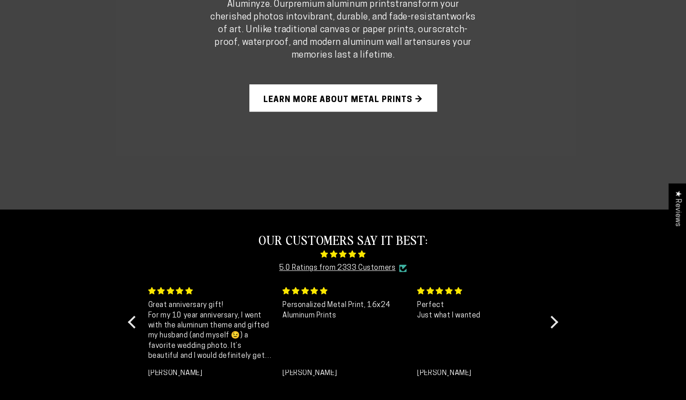 Image resolution: width=686 pixels, height=400 pixels. What do you see at coordinates (479, 316) in the screenshot?
I see `p: Just what I wanted` at bounding box center [479, 316].